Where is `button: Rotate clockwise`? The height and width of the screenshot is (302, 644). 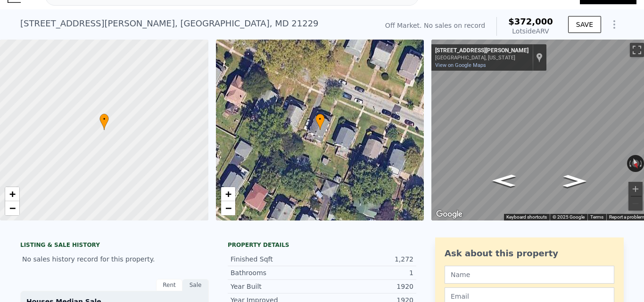 button: Rotate clockwise is located at coordinates (641, 164).